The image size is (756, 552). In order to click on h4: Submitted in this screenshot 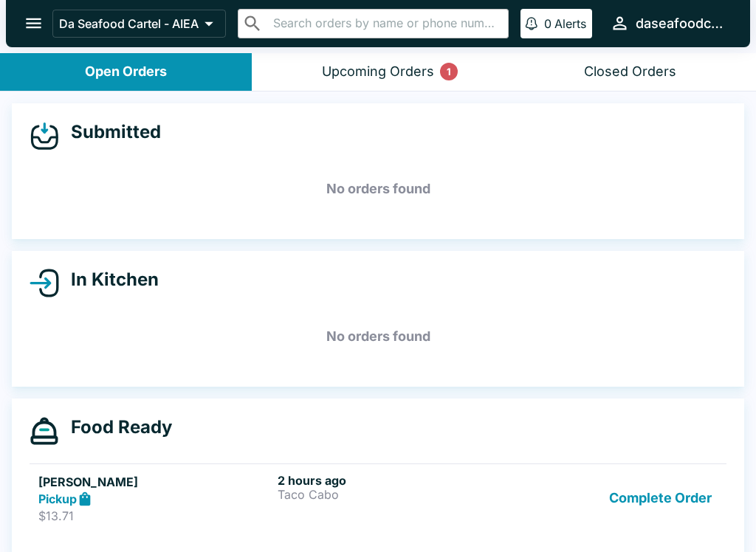, I will do `click(110, 132)`.